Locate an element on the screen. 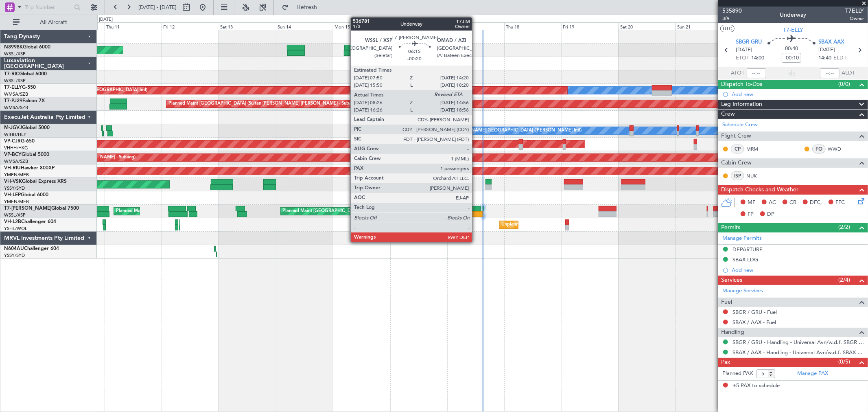 This screenshot has height=412, width=868. span: VP-BCY is located at coordinates (13, 155).